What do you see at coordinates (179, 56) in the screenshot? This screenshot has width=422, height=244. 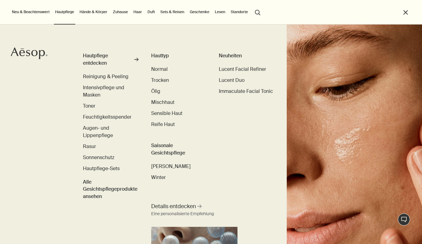 I see `h3: Hauttyp` at bounding box center [179, 56].